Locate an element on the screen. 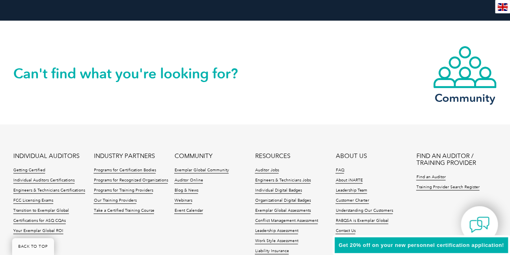 This screenshot has height=255, width=510. a: ABOUT US is located at coordinates (351, 156).